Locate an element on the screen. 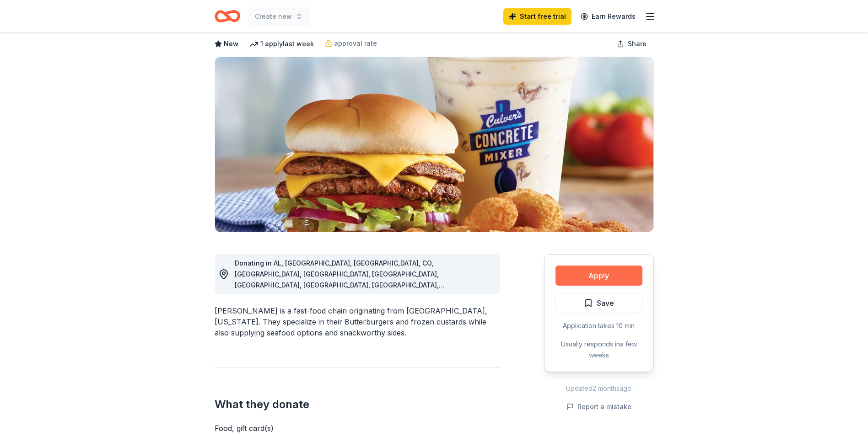  button: Create new is located at coordinates (279, 17).